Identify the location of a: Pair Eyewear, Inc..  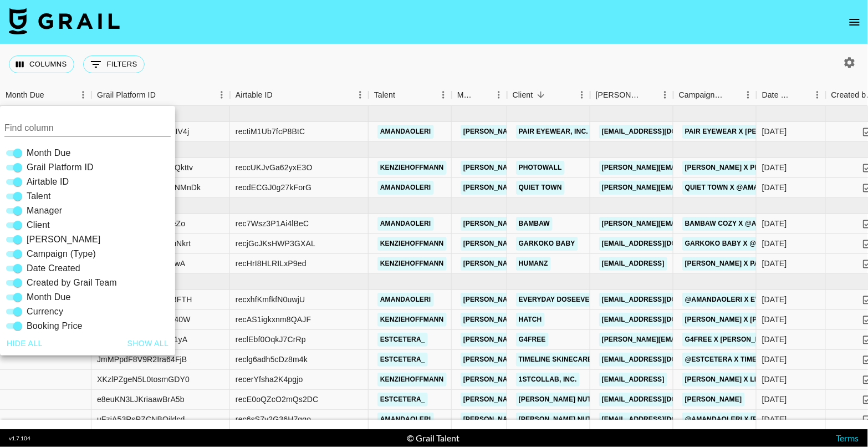
(553, 131).